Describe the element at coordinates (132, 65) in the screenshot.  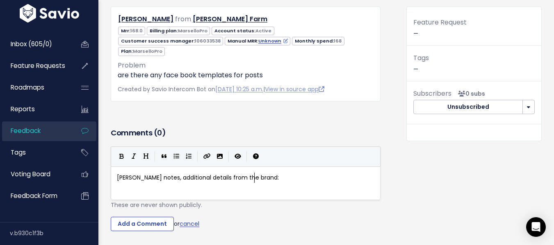
I see `span: Problem` at that location.